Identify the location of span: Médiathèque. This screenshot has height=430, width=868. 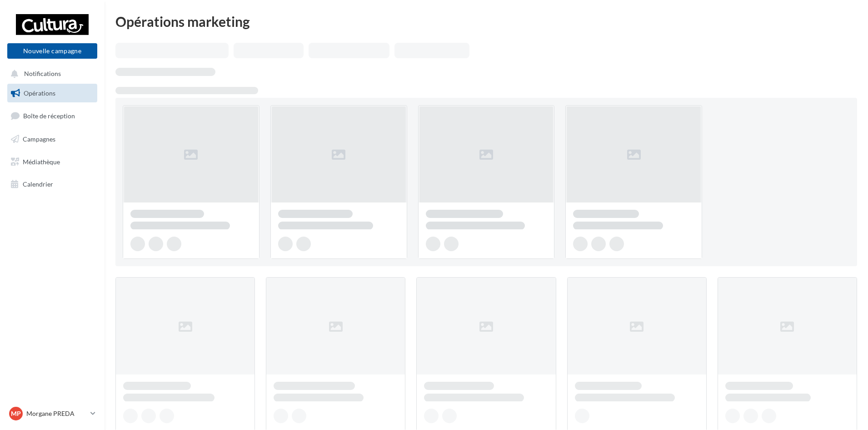
(41, 161).